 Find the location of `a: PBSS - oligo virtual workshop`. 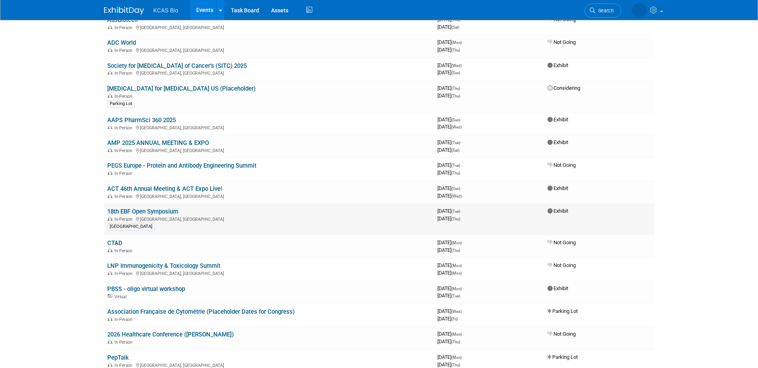

a: PBSS - oligo virtual workshop is located at coordinates (146, 289).